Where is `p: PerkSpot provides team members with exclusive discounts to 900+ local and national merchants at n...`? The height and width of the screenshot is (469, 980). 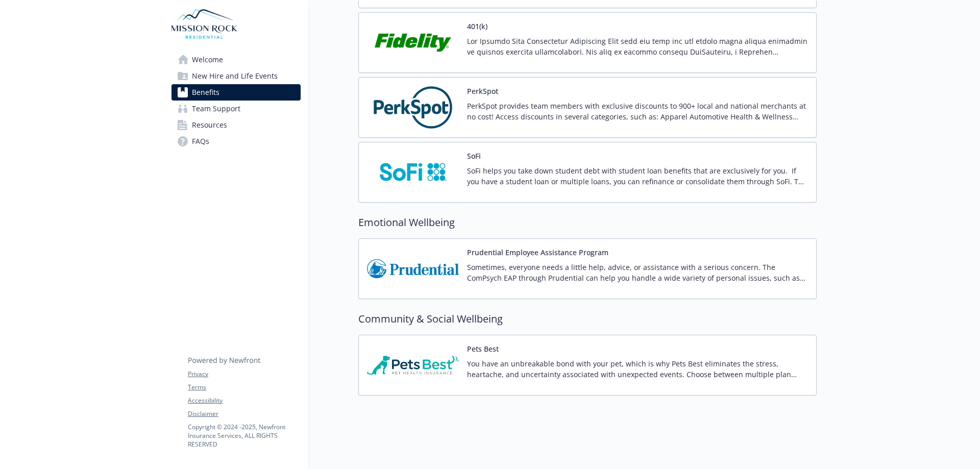
p: PerkSpot provides team members with exclusive discounts to 900+ local and national merchants at n... is located at coordinates (637, 111).